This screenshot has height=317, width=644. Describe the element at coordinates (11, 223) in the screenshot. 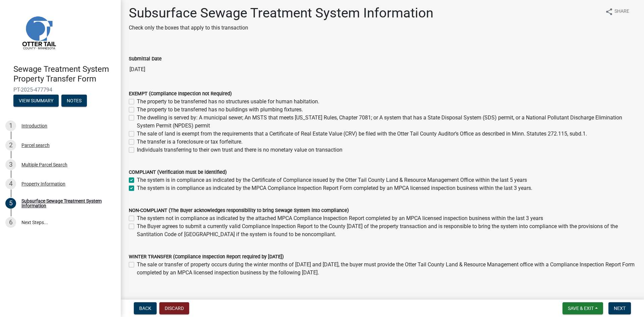

I see `div: 6` at that location.